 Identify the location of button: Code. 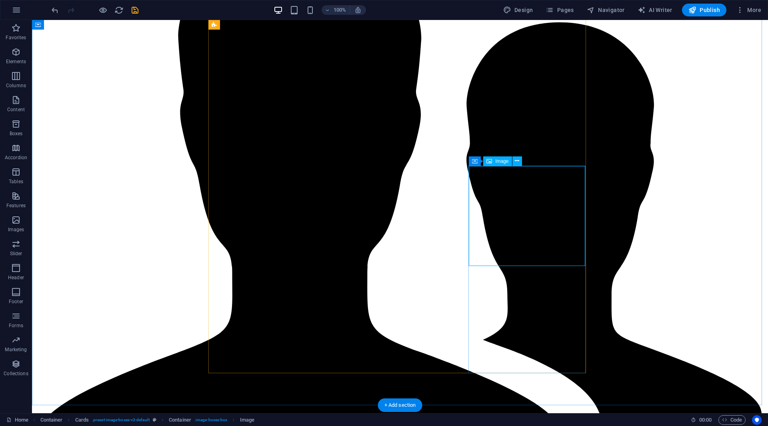
(732, 420).